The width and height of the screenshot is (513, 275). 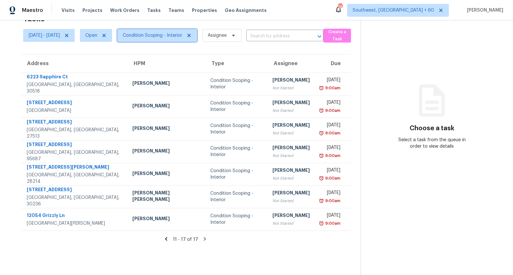 What do you see at coordinates (333, 63) in the screenshot?
I see `th: Due` at bounding box center [333, 63].